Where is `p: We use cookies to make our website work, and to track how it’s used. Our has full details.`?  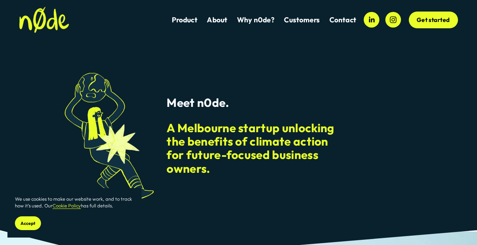 p: We use cookies to make our website work, and to track how it’s used. Our has full details. is located at coordinates (75, 203).